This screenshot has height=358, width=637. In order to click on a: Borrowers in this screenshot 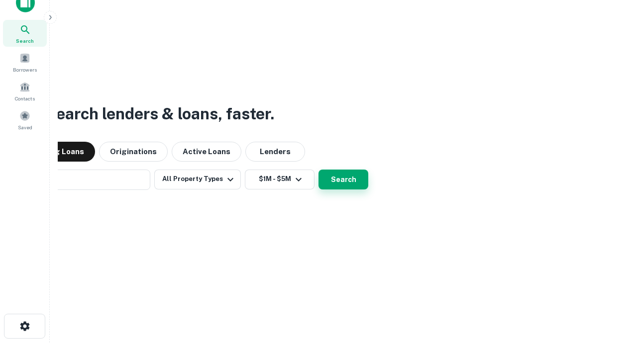, I will do `click(25, 62)`.